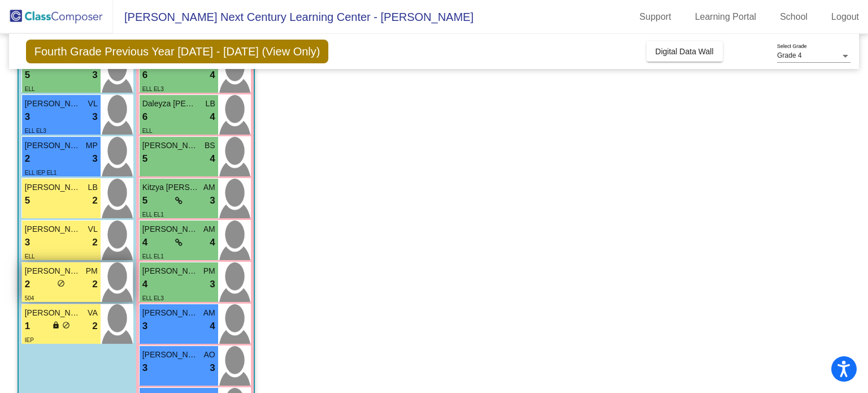 The image size is (868, 393). Describe the element at coordinates (29, 339) in the screenshot. I see `span: IEP` at that location.